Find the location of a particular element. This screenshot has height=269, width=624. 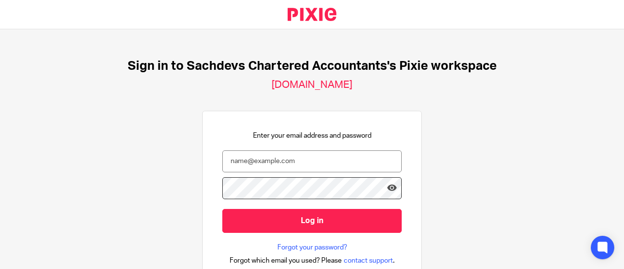

span: contact support is located at coordinates (368, 260).